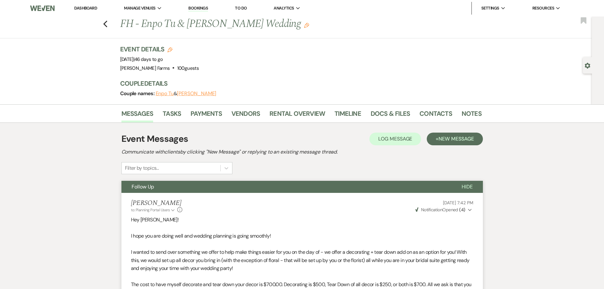 The width and height of the screenshot is (604, 289). I want to click on a: Docs & Files, so click(390, 115).